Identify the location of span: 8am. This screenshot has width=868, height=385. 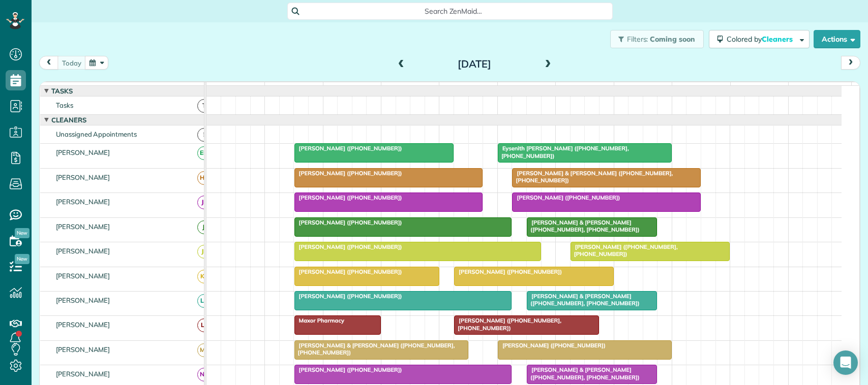
(274, 88).